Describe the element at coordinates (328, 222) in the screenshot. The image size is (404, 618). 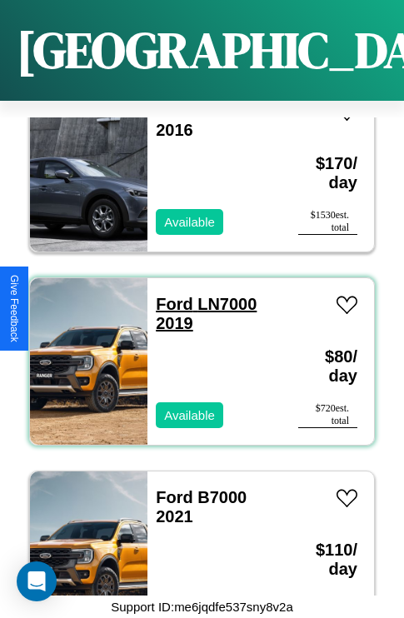
I see `div: $ 1530 est. total` at that location.